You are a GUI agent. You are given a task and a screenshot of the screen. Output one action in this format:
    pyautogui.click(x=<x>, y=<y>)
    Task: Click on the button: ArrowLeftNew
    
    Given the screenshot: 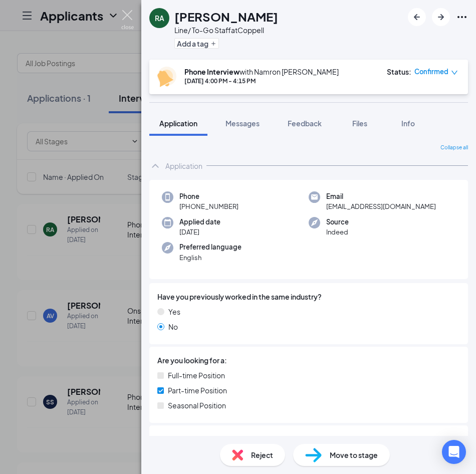 What is the action you would take?
    pyautogui.click(x=417, y=17)
    